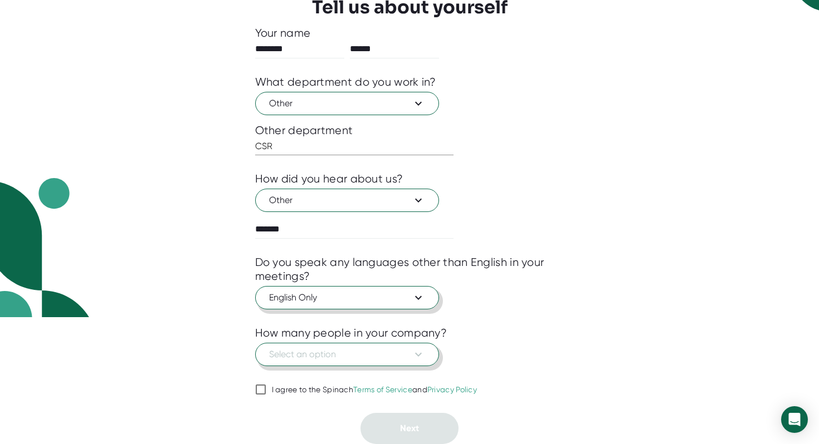  I want to click on button: Next, so click(409, 429).